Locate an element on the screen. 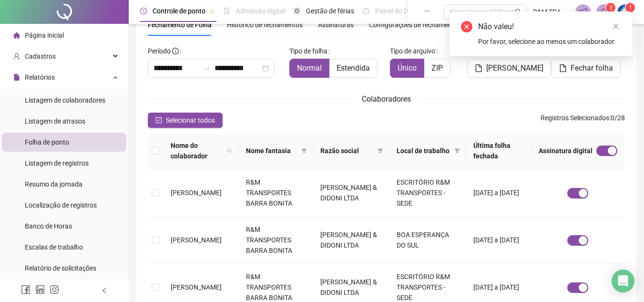  span: notification is located at coordinates (583, 12).